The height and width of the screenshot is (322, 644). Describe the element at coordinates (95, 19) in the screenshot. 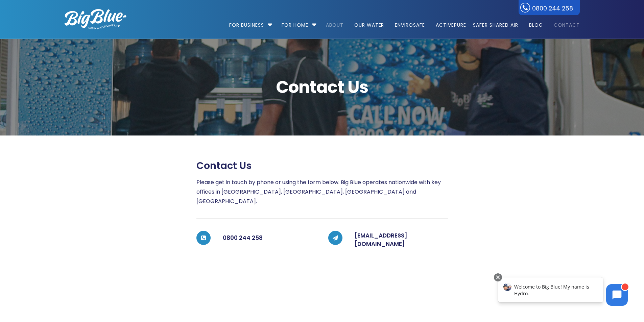

I see `img: logo` at that location.